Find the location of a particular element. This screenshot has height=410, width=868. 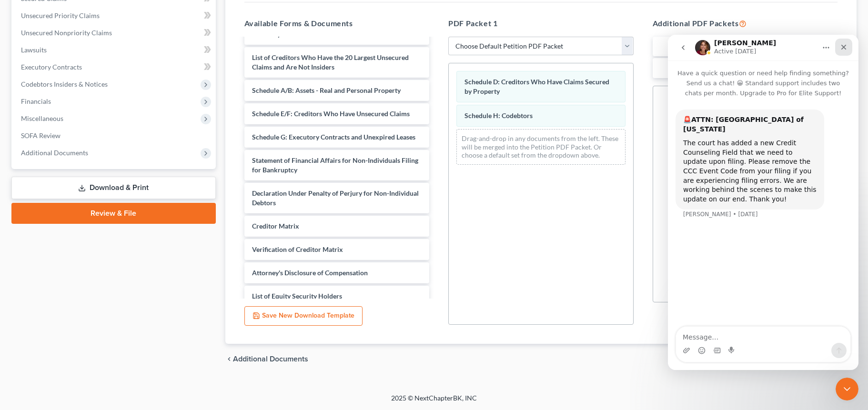

span: Codebtors Insiders & Notices is located at coordinates (64, 84).